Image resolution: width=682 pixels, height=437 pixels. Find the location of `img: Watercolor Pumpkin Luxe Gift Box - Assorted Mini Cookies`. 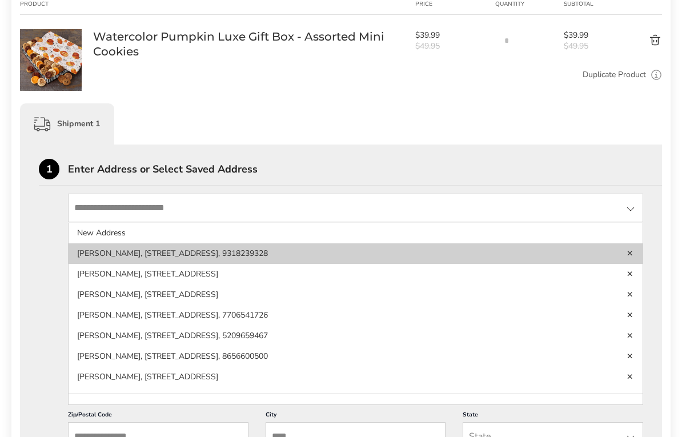

img: Watercolor Pumpkin Luxe Gift Box - Assorted Mini Cookies is located at coordinates (51, 60).